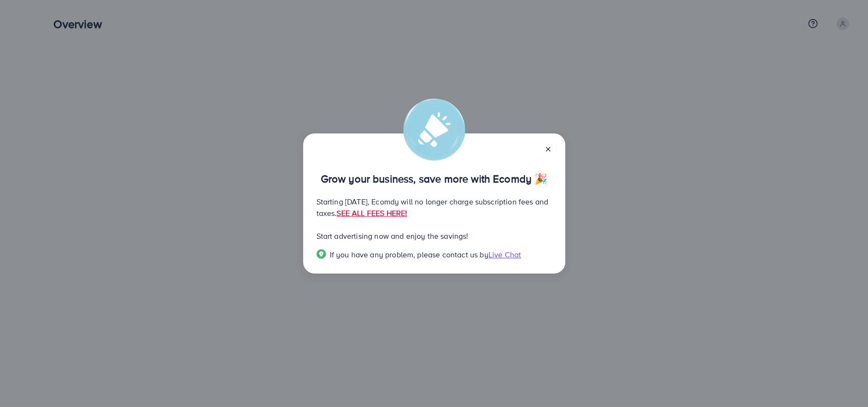  What do you see at coordinates (372, 213) in the screenshot?
I see `a: SEE ALL FEES HERE!` at bounding box center [372, 213].